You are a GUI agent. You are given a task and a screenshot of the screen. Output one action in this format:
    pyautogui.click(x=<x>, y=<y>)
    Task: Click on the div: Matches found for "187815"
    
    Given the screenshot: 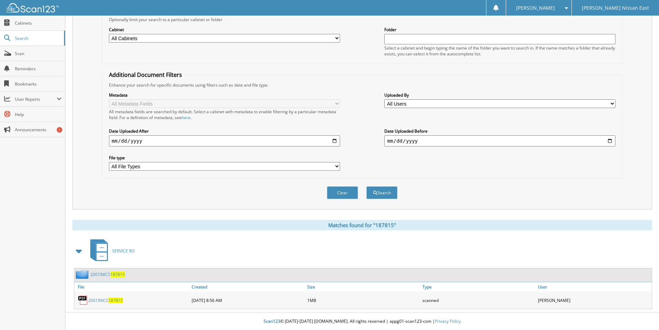 What is the action you would take?
    pyautogui.click(x=362, y=225)
    